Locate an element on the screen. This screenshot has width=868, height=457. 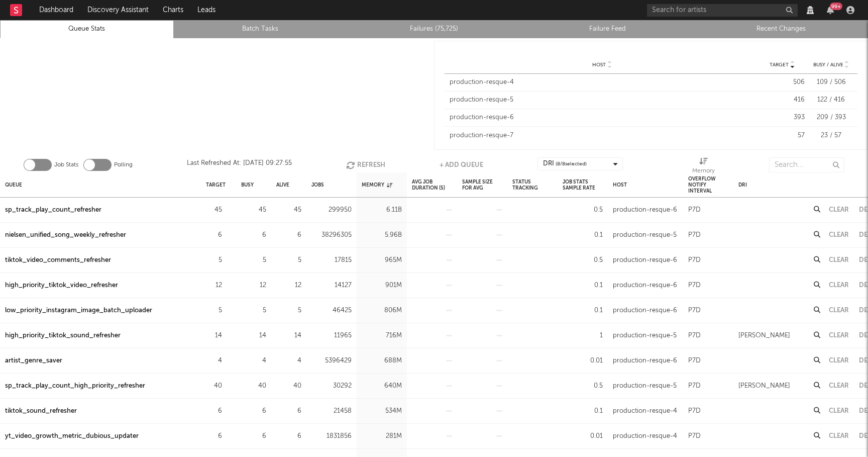
a: Recent Changes is located at coordinates (781, 29).